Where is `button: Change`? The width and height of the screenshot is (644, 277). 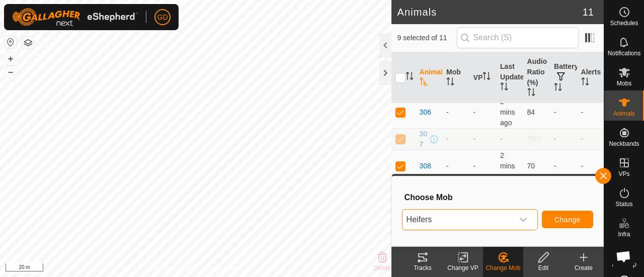 button: Change is located at coordinates (568, 219).